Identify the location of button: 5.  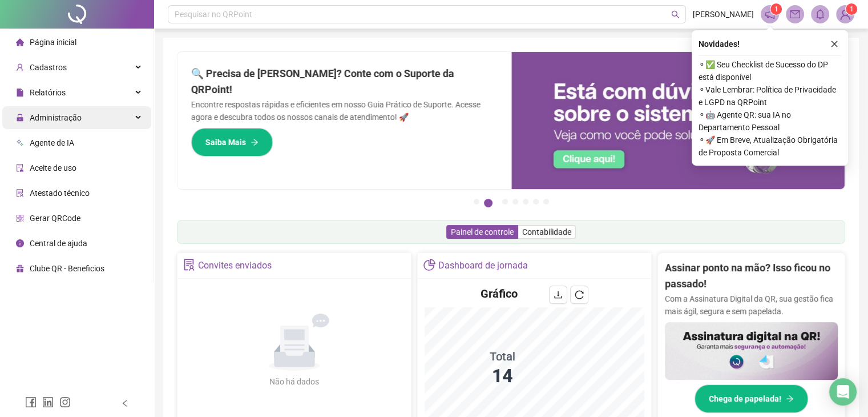
(526, 202).